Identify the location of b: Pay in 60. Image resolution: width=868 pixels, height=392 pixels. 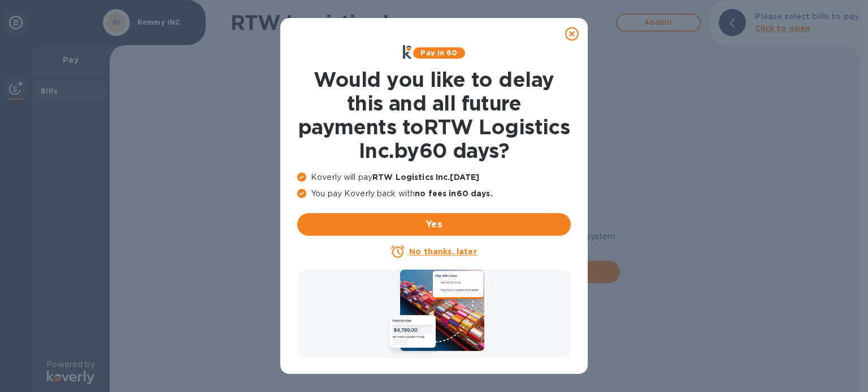
(438, 52).